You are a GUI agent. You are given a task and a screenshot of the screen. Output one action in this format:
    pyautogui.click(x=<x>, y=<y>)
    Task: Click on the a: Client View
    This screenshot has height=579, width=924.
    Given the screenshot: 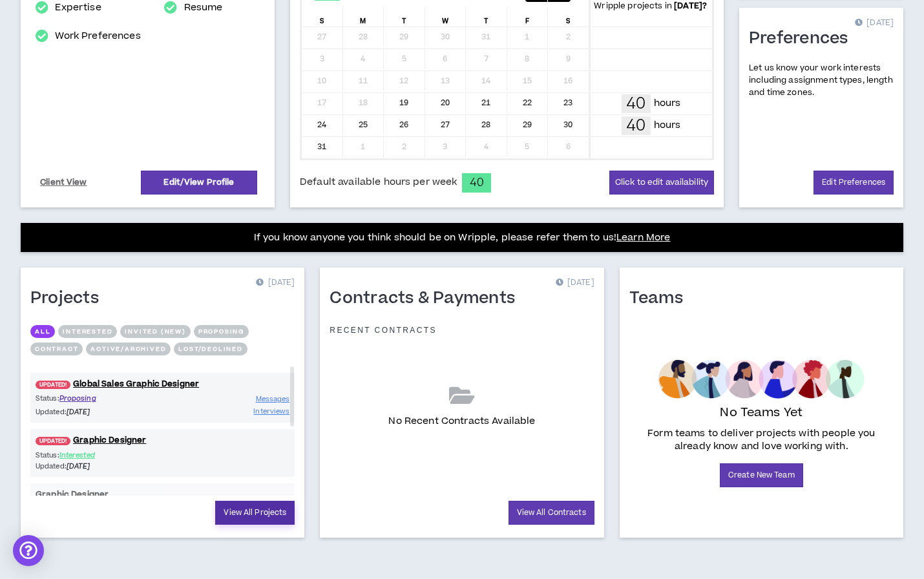 What is the action you would take?
    pyautogui.click(x=63, y=182)
    